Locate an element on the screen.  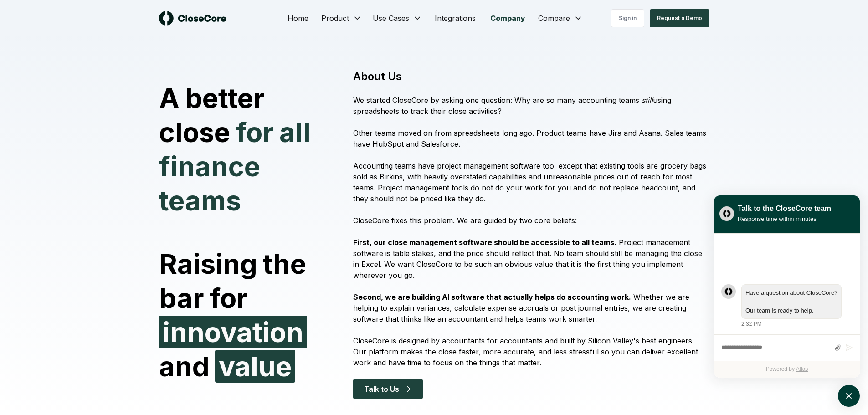
span: Raising is located at coordinates (208, 264).